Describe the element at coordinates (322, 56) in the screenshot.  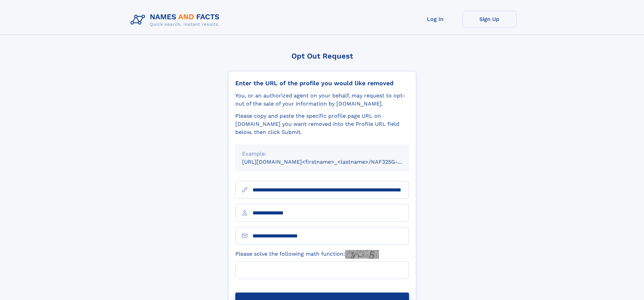
I see `div: Opt Out Request` at that location.